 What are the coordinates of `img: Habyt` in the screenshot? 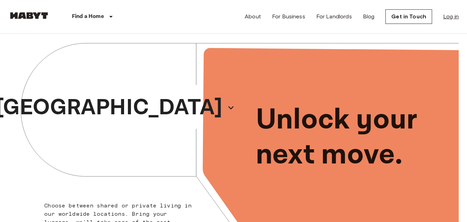 It's located at (29, 16).